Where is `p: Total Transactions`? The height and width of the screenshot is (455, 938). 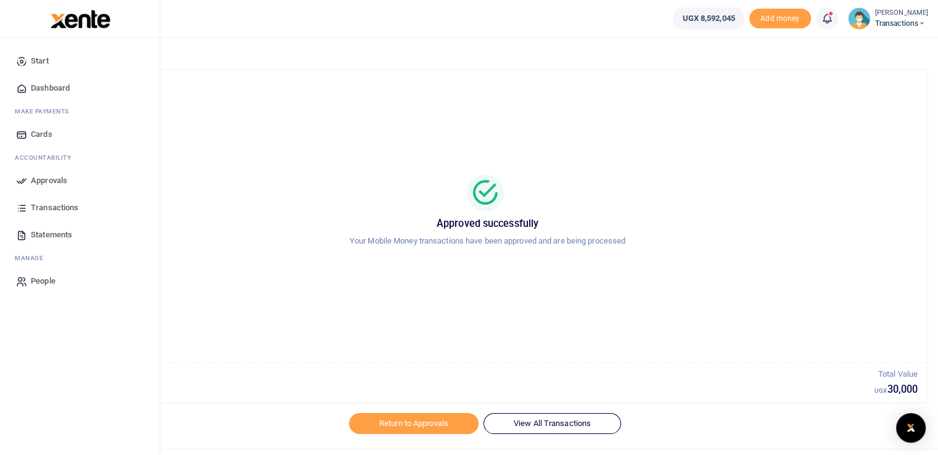
p: Total Transactions is located at coordinates (466, 374).